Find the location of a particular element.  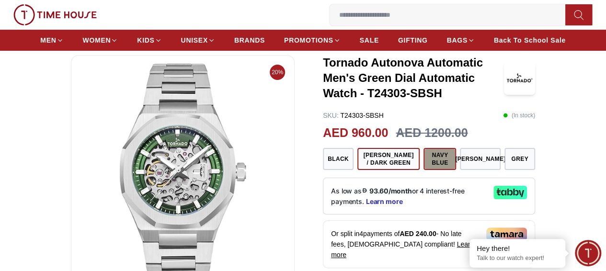

a: KIDS is located at coordinates (149, 40).